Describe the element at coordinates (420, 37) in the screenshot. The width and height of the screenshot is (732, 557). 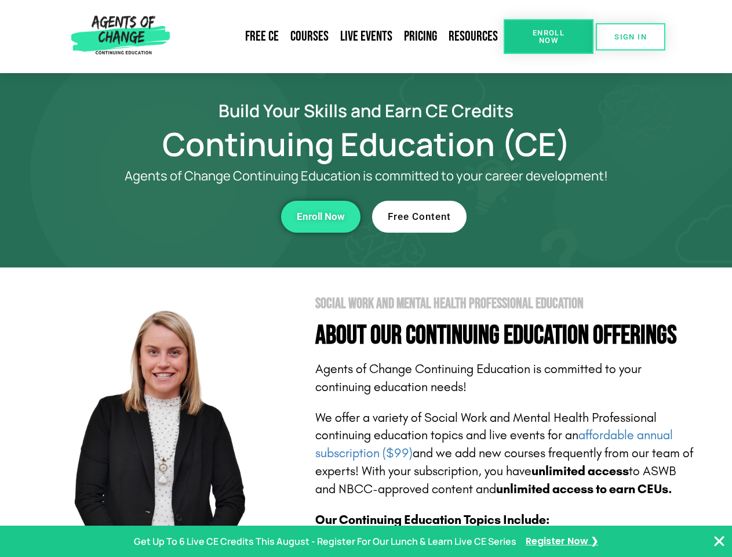
I see `a: Pricing` at that location.